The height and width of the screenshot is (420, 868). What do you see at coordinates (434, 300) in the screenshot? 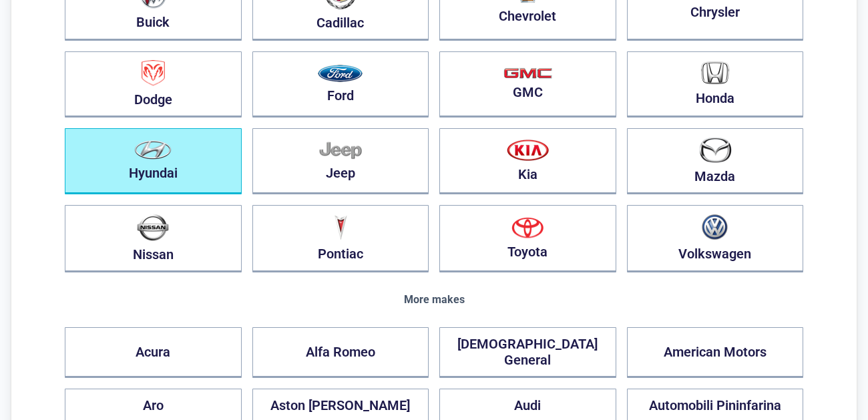
I see `div: More makes` at bounding box center [434, 300].